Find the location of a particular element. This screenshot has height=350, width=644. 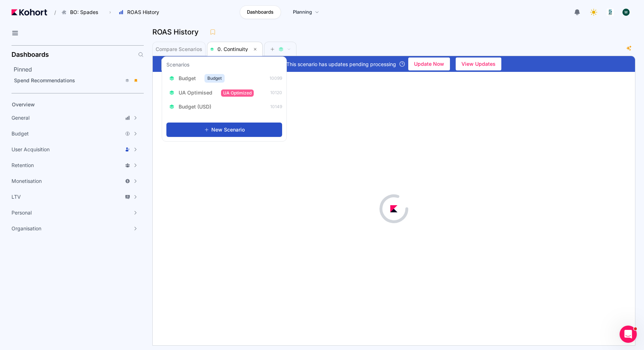

span: 10099 is located at coordinates (276, 78).